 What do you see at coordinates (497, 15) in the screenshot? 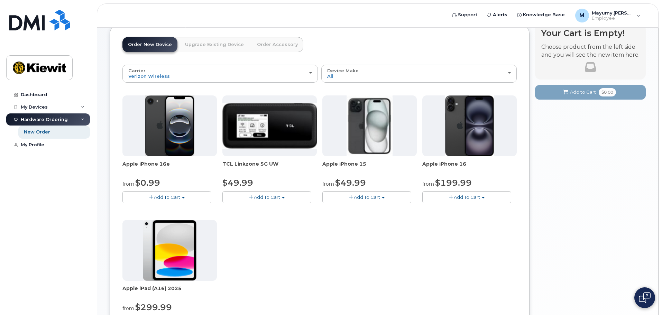
I see `a: Alerts` at bounding box center [497, 15].